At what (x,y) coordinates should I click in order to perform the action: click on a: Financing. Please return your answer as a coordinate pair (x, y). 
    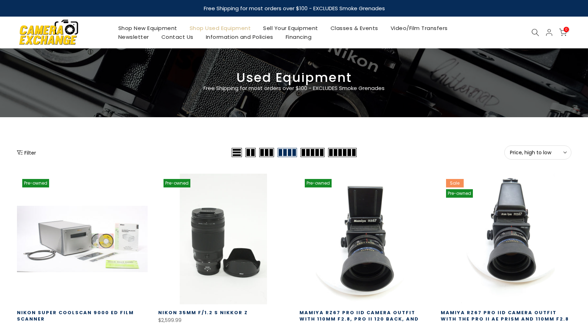
    Looking at the image, I should click on (298, 37).